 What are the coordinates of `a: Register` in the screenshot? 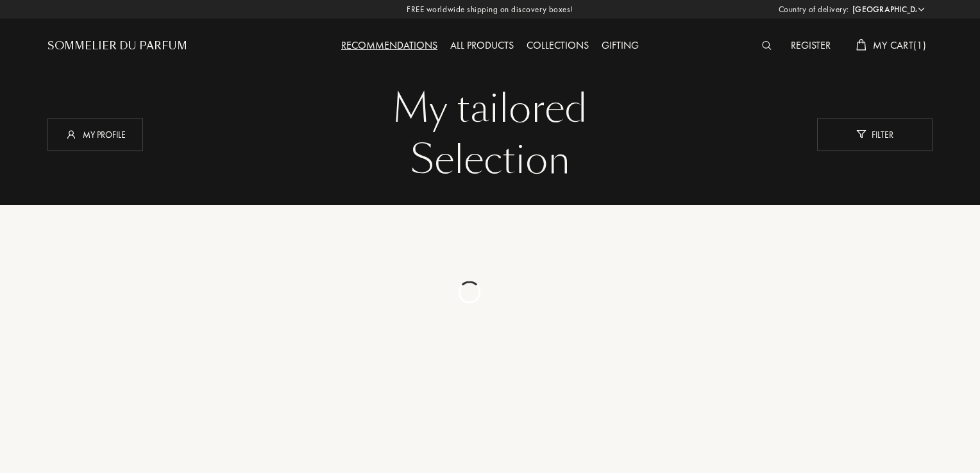 It's located at (811, 45).